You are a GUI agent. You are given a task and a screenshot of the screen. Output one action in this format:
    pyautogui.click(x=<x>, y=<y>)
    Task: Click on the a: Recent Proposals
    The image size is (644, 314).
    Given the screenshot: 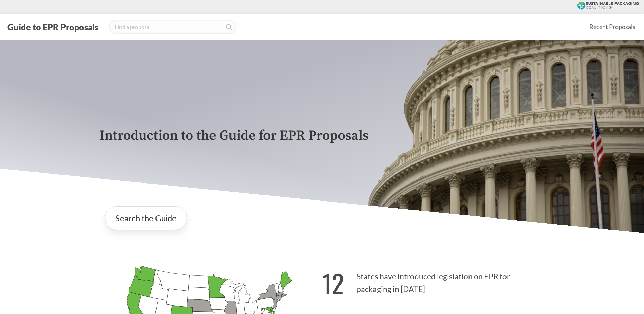 What is the action you would take?
    pyautogui.click(x=612, y=27)
    